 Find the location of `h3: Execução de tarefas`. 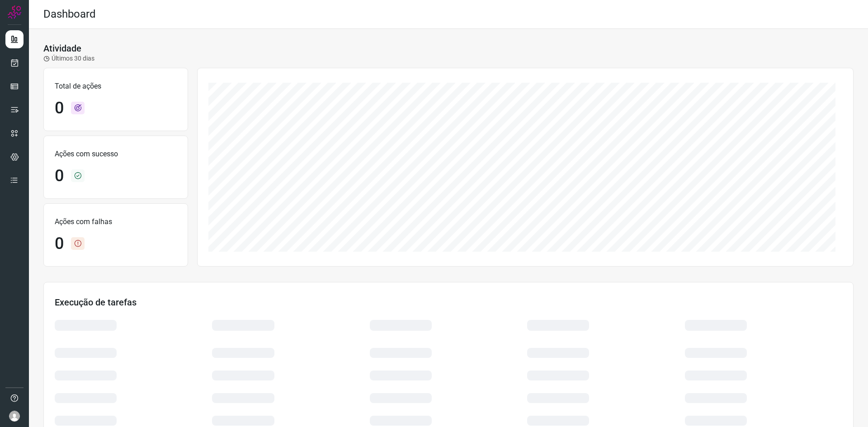

h3: Execução de tarefas is located at coordinates (449, 302).